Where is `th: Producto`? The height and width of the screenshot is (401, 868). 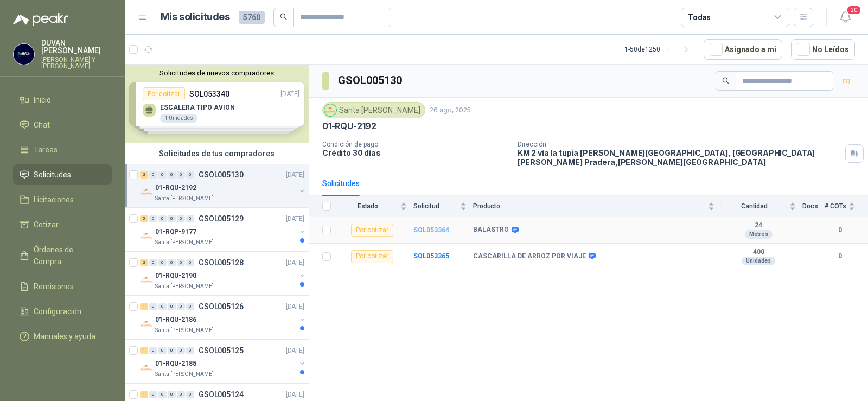
th: Producto is located at coordinates (597, 206).